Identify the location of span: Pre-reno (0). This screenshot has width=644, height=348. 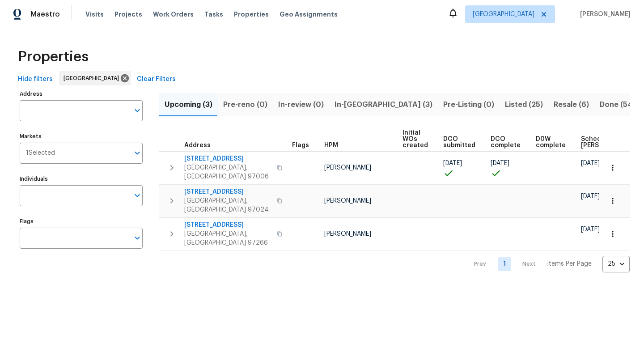
(245, 105).